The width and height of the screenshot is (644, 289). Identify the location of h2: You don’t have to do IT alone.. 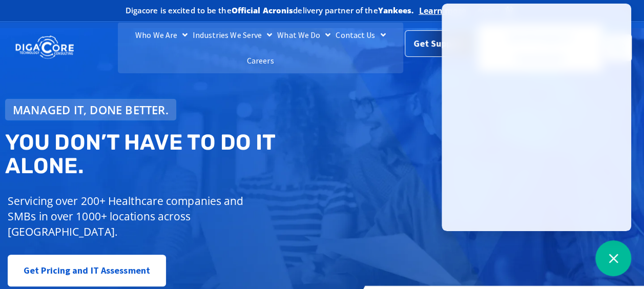
(167, 154).